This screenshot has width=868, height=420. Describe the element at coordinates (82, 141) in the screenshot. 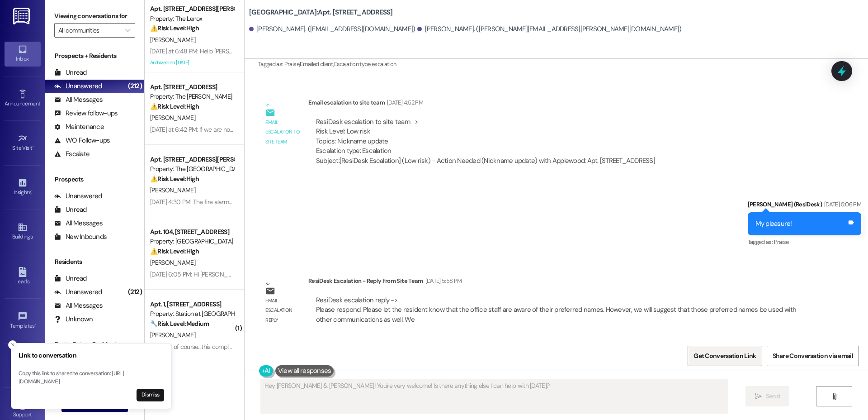

I see `div: WO Follow-ups` at that location.